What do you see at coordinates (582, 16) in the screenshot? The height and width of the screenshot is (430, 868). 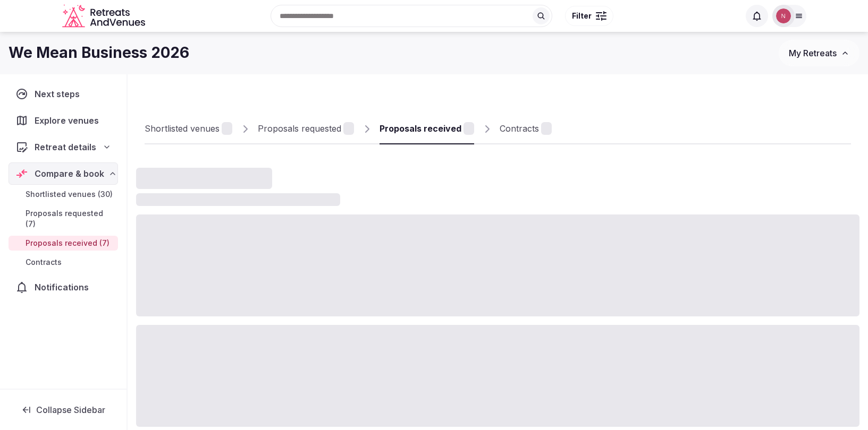 I see `span: Filter` at bounding box center [582, 16].